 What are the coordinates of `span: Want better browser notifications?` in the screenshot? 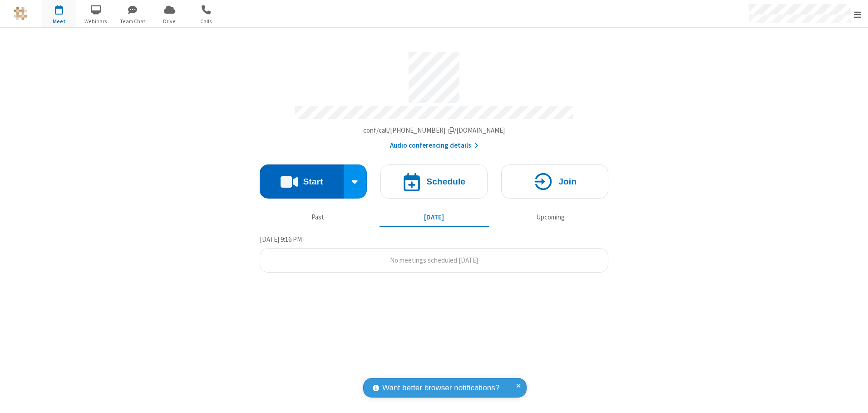 It's located at (441, 388).